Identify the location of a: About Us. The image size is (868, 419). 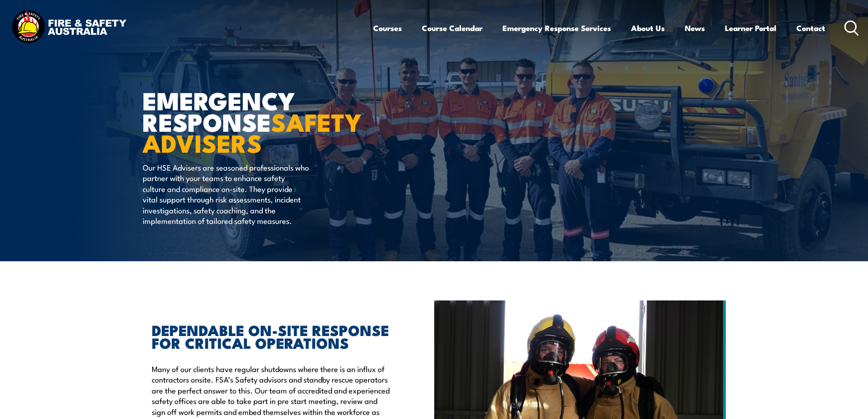
(648, 28).